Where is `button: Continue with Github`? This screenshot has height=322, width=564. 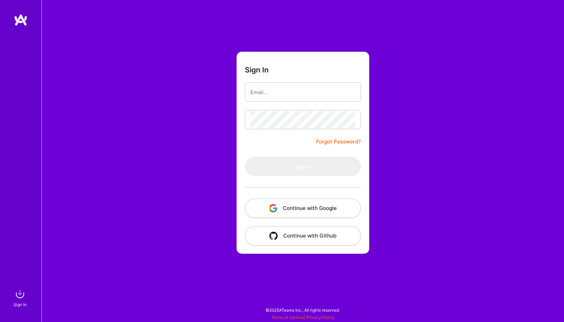
button: Continue with Github is located at coordinates (303, 236).